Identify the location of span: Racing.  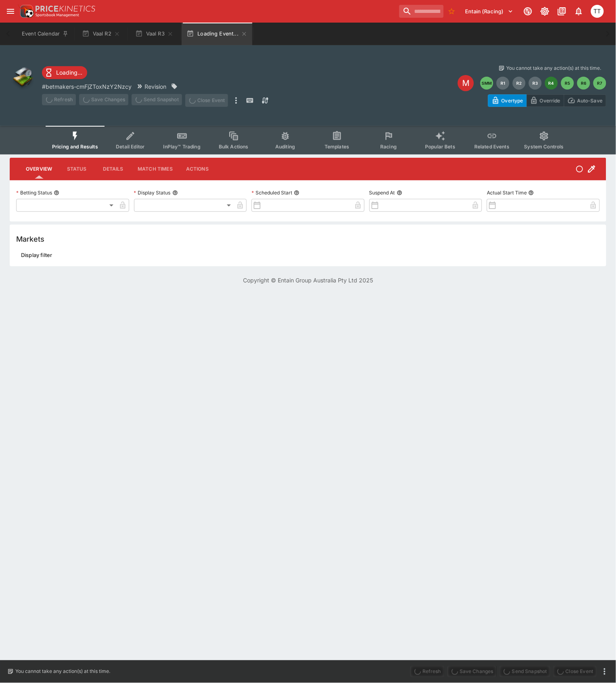
(389, 146).